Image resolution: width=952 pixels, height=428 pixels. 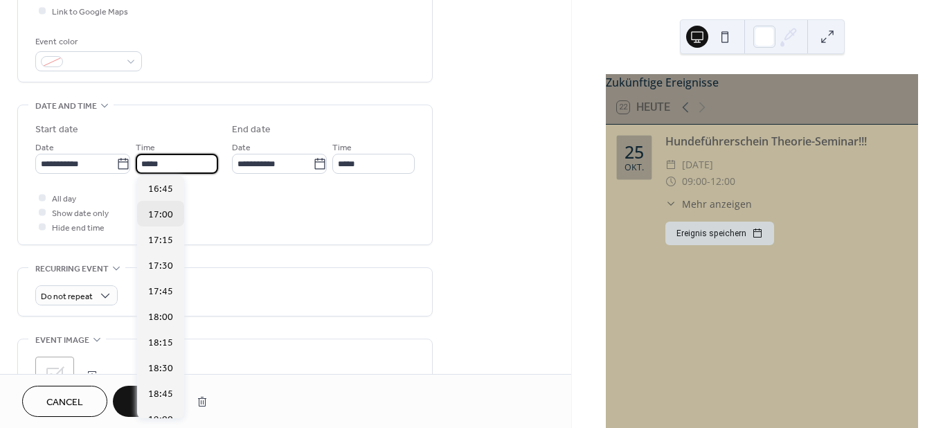 What do you see at coordinates (148, 401) in the screenshot?
I see `button: Save` at bounding box center [148, 401].